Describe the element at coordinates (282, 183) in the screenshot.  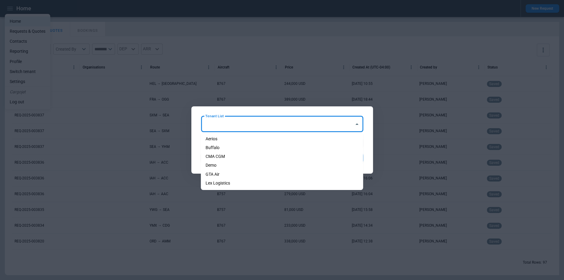
I see `li: Lex Logistics` at that location.